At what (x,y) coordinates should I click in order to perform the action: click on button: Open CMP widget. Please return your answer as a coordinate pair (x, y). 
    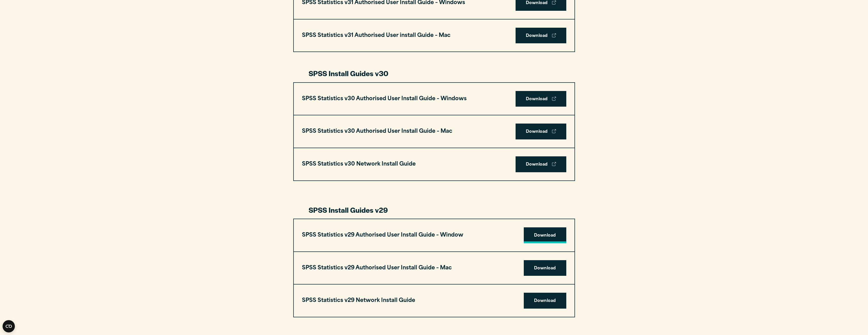
    Looking at the image, I should click on (9, 326).